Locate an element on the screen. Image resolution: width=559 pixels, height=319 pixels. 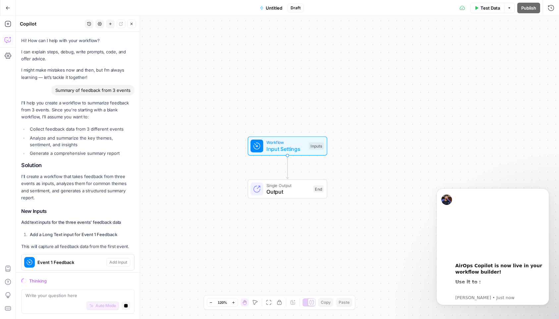
span: Draft is located at coordinates (296, 8).